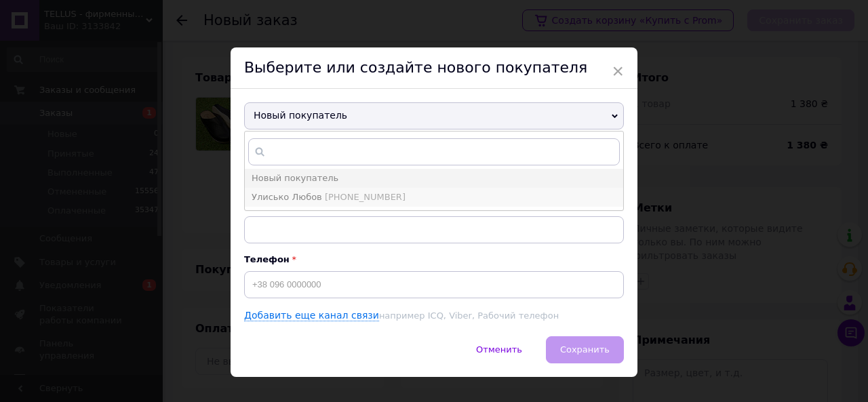 This screenshot has height=402, width=868. What do you see at coordinates (469, 315) in the screenshot?
I see `span: например ICQ, Viber, Рабочий телефон` at bounding box center [469, 315].